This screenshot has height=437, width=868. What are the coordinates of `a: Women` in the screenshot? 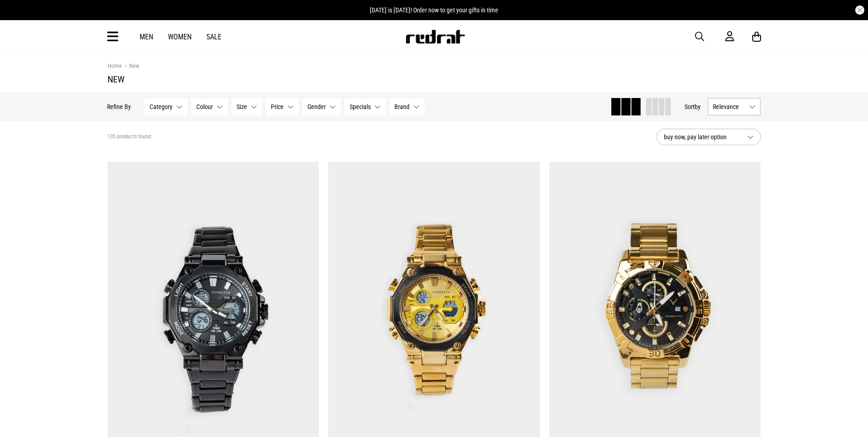 It's located at (180, 37).